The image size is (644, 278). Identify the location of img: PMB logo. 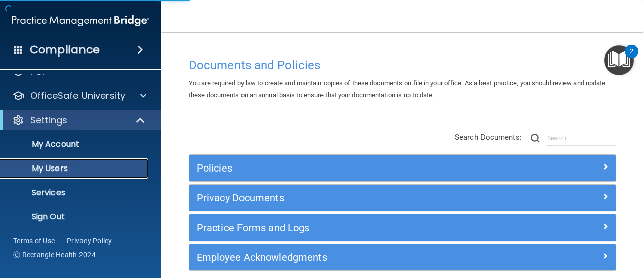
(80, 20).